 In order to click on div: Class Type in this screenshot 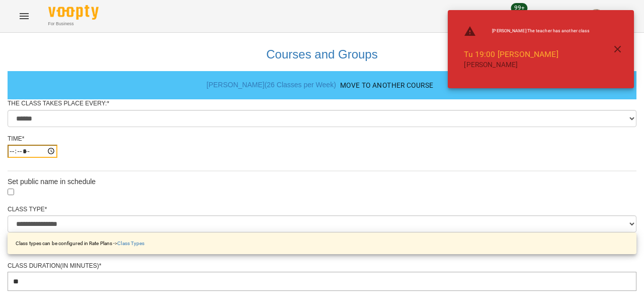, I will do `click(322, 209)`.